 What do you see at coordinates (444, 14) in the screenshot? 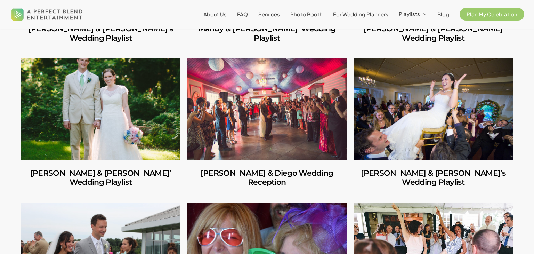
I see `span: Blog` at bounding box center [444, 14].